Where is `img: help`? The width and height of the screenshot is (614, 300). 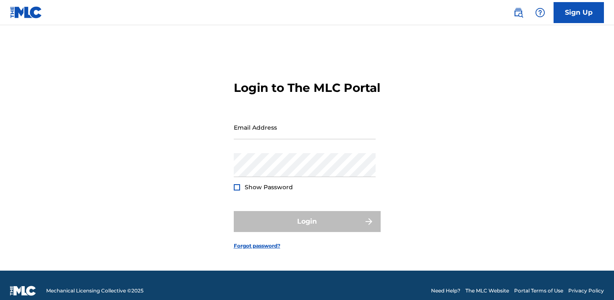 img: help is located at coordinates (540, 13).